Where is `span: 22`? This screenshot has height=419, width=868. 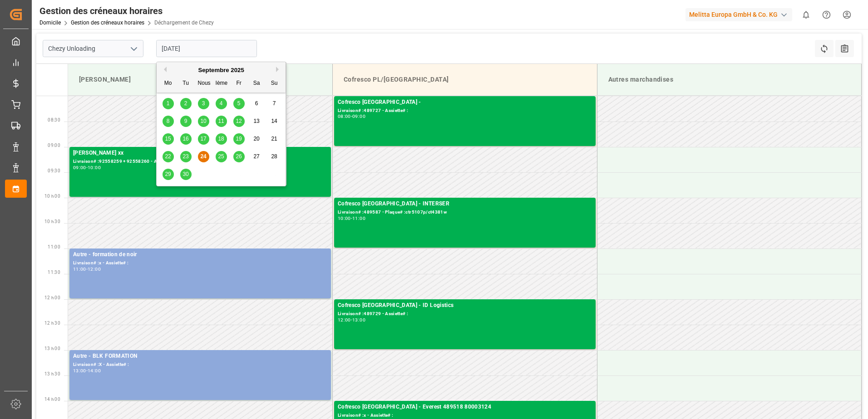 span: 22 is located at coordinates (168, 156).